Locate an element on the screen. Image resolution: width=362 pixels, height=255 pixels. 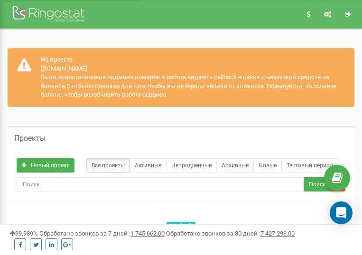
a: Тестовый период is located at coordinates (309, 165).